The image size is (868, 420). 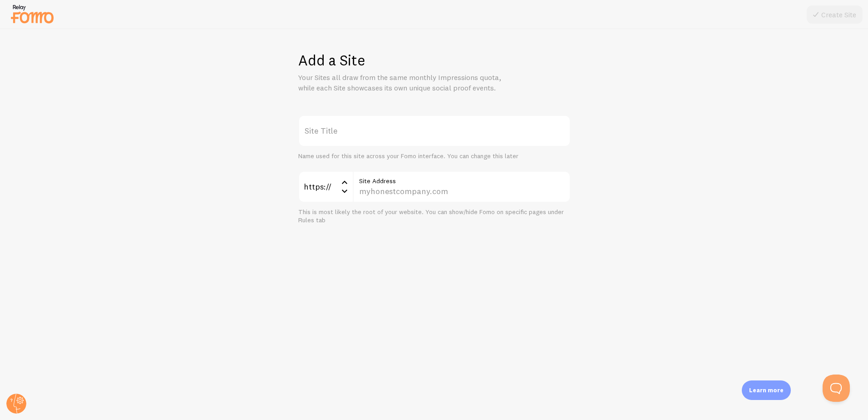 I want to click on div: Learn more, so click(x=766, y=390).